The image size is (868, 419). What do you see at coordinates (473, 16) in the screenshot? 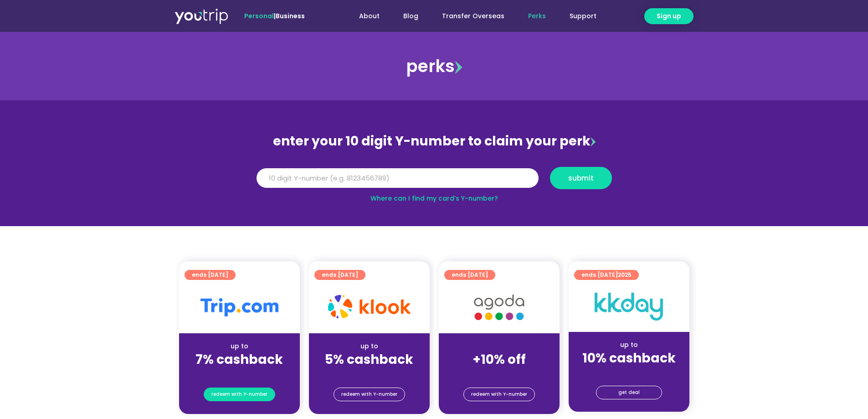
I see `a: Transfer Overseas` at bounding box center [473, 16].